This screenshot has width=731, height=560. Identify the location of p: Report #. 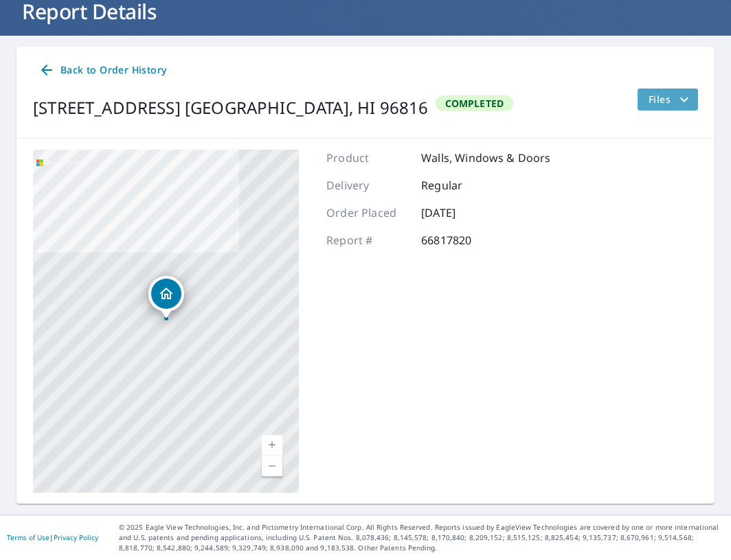
(368, 240).